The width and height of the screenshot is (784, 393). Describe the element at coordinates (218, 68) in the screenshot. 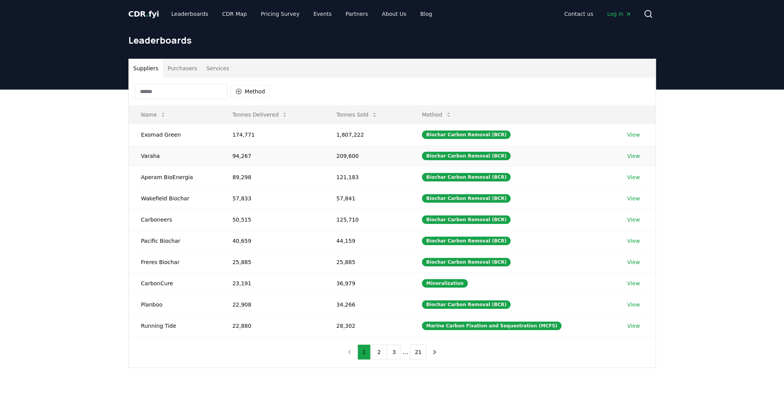

I see `button: Services` at that location.